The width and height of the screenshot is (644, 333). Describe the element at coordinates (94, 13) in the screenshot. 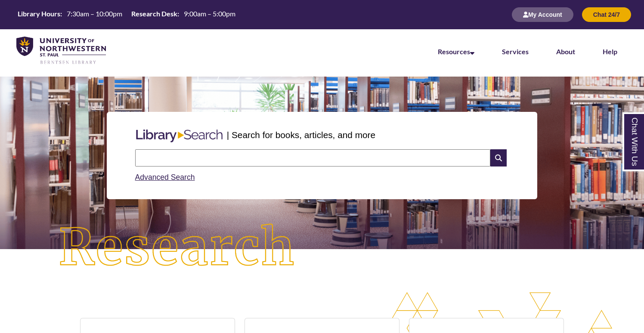

I see `span: 7:30am – 10:00pm` at that location.